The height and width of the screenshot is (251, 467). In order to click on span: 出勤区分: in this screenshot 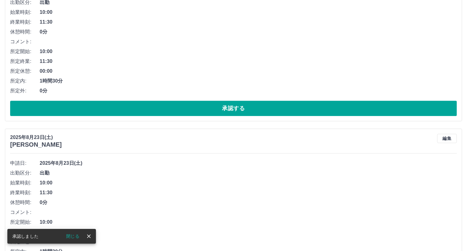, I will do `click(25, 173)`.